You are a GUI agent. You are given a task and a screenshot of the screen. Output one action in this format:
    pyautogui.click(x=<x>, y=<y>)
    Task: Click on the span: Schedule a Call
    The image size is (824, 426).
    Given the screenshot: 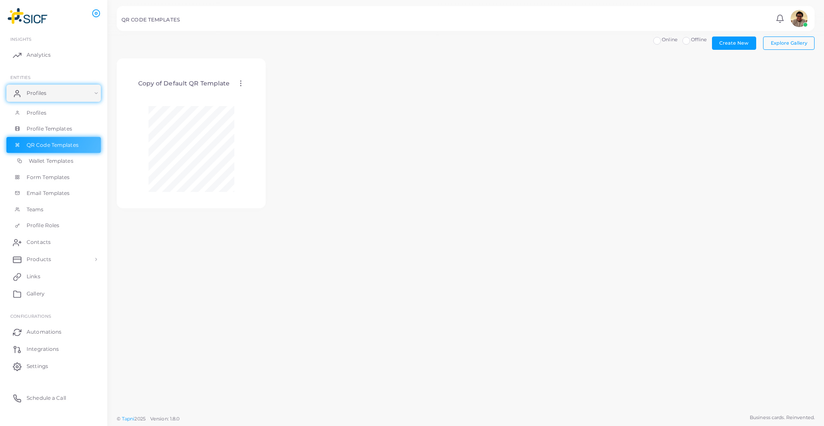 What is the action you would take?
    pyautogui.click(x=46, y=398)
    